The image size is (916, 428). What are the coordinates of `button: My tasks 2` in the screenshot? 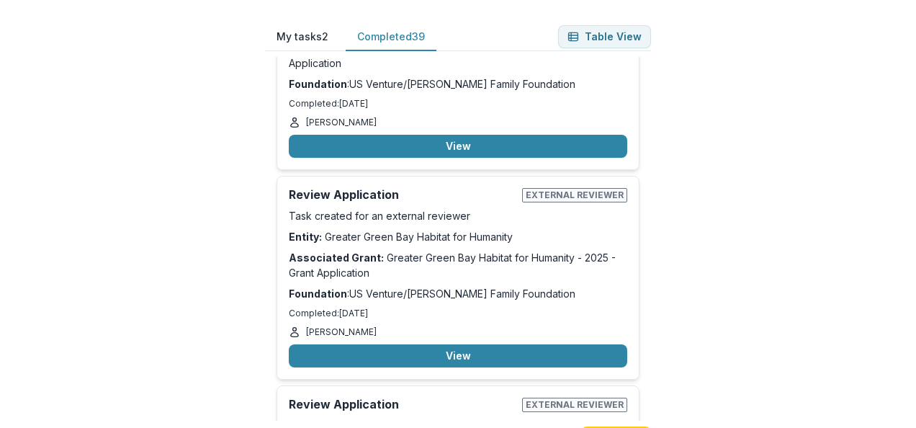 It's located at (303, 37).